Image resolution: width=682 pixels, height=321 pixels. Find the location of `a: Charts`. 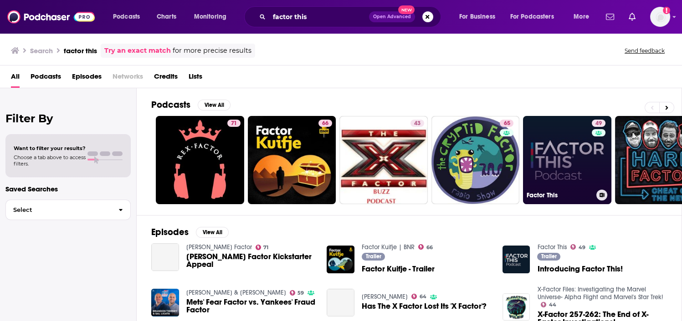

a: Charts is located at coordinates (166, 17).